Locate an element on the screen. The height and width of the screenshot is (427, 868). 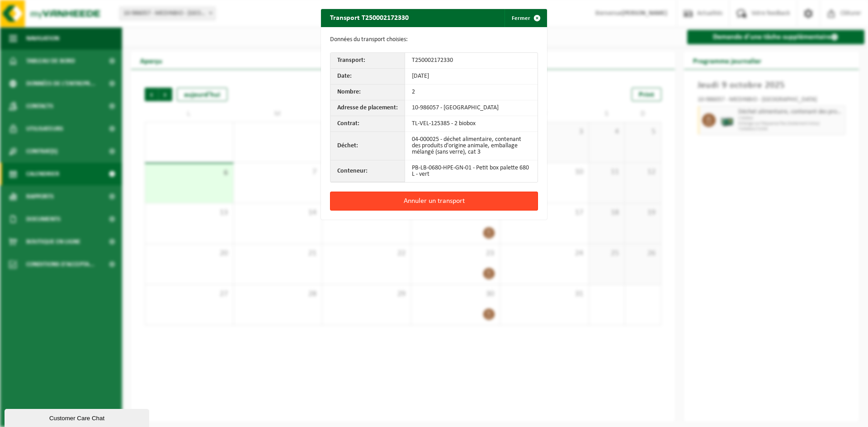
td: PB-LB-0680-HPE-GN-01 - Petit box palette 680 L - vert is located at coordinates (471, 171).